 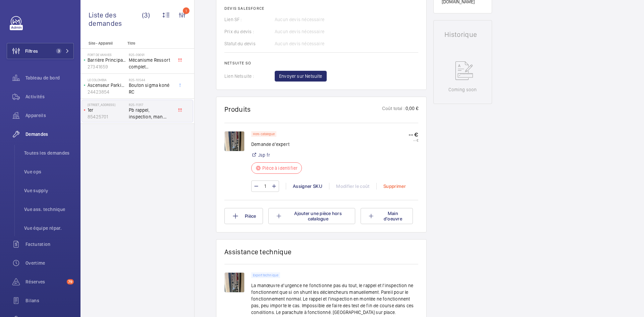 I want to click on p: Coming soon, so click(x=462, y=90).